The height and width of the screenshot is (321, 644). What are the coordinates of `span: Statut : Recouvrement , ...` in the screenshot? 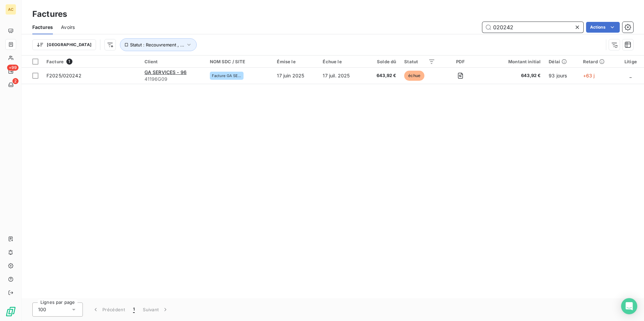 It's located at (157, 45).